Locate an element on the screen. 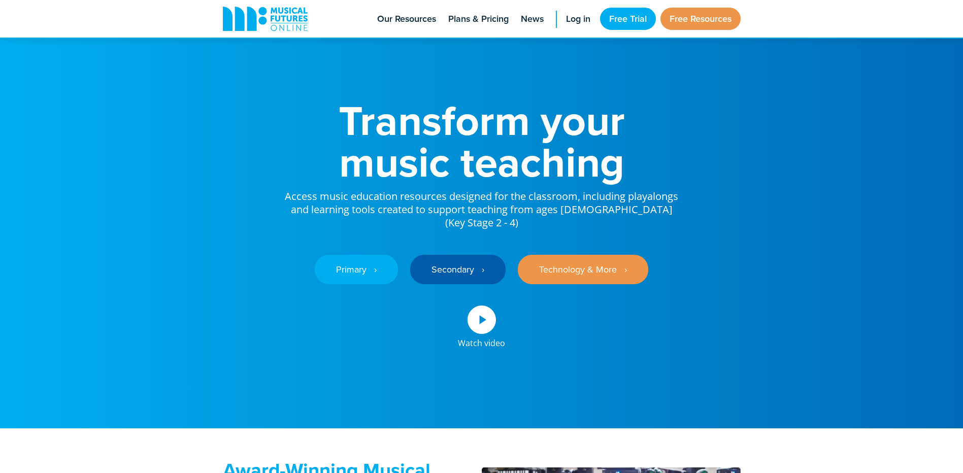  a: Primary ‎‏‏‎ ‎ › is located at coordinates (356, 269).